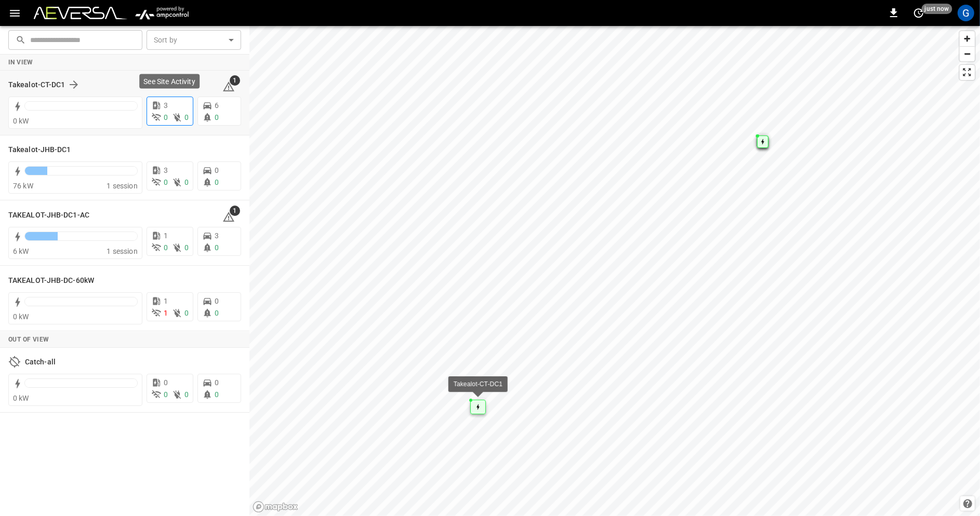 The image size is (980, 516). What do you see at coordinates (918, 13) in the screenshot?
I see `button: set refresh interval` at bounding box center [918, 13].